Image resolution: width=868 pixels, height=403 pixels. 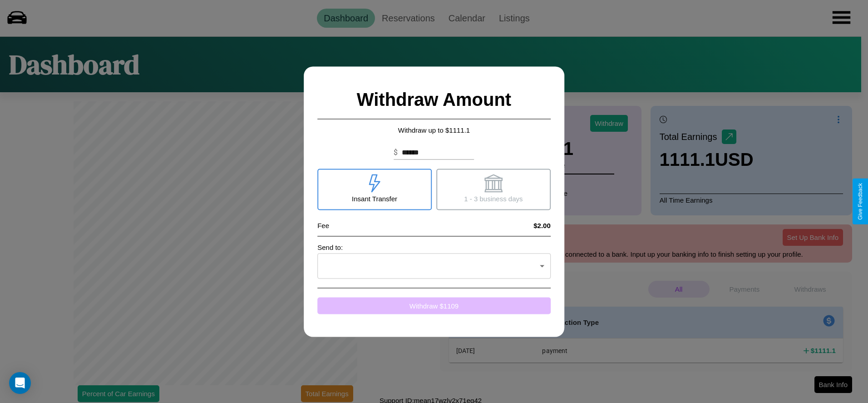 I want to click on h2: Withdraw Amount, so click(x=434, y=100).